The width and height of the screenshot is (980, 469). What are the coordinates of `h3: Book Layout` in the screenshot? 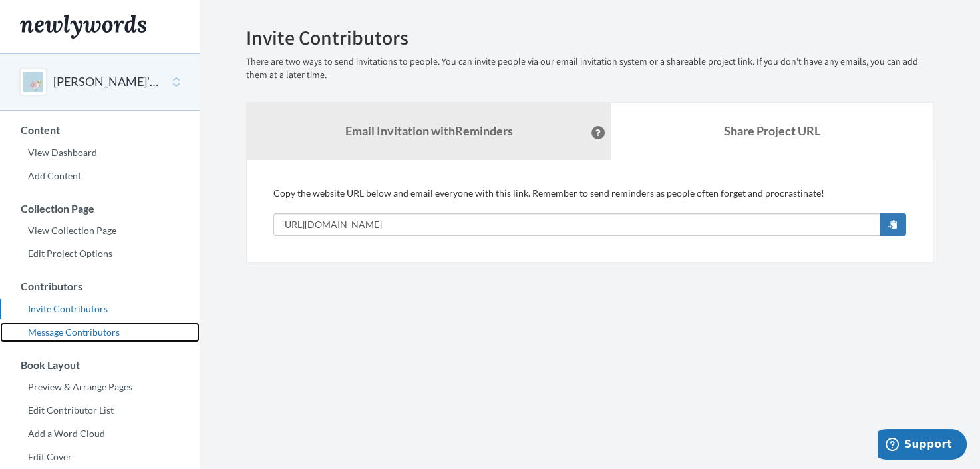 It's located at (100, 365).